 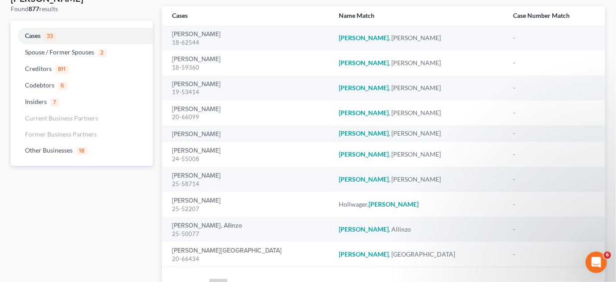 What do you see at coordinates (34, 8) in the screenshot?
I see `strong: 877` at bounding box center [34, 8].